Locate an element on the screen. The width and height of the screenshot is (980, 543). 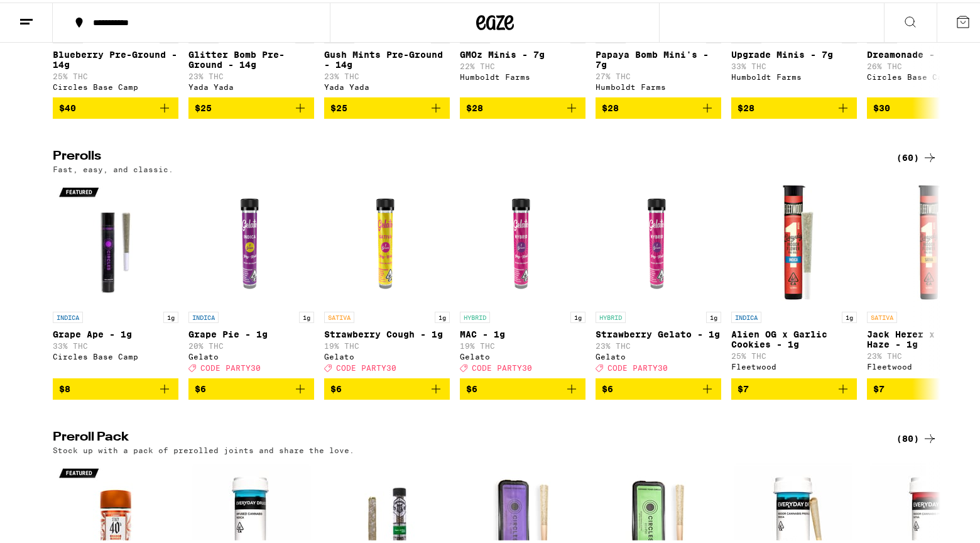
p: Papaya Bomb Mini's - 7g is located at coordinates (659, 58).